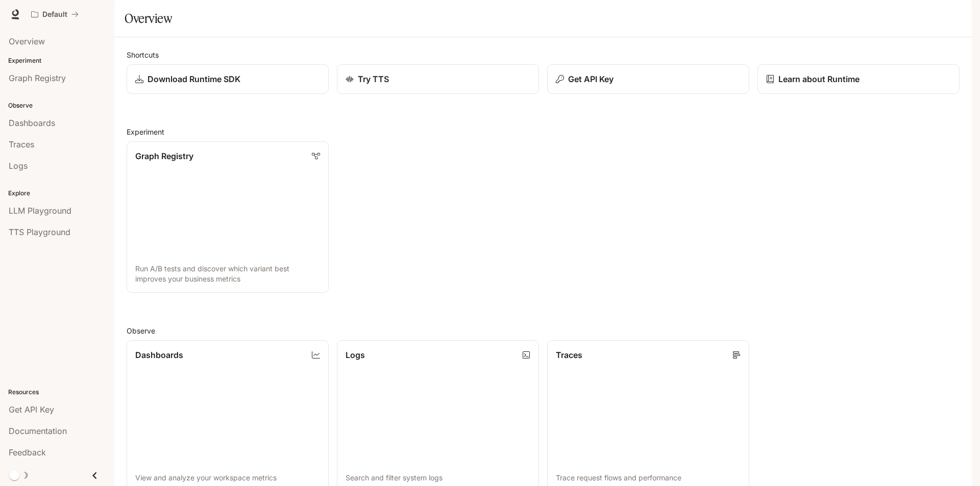  Describe the element at coordinates (648, 79) in the screenshot. I see `button: Get API Key` at that location.